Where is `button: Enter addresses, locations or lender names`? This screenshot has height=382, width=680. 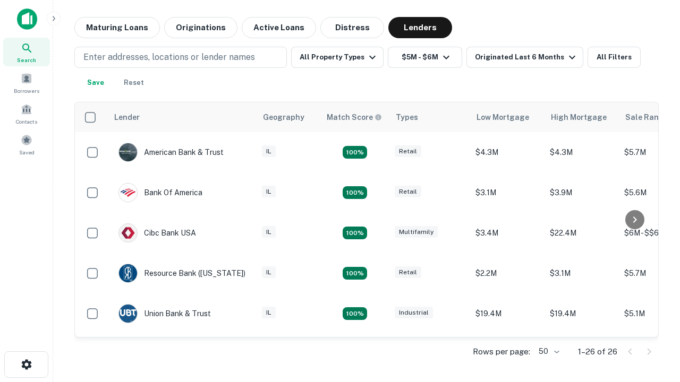
button: Enter addresses, locations or lender names is located at coordinates (181, 57).